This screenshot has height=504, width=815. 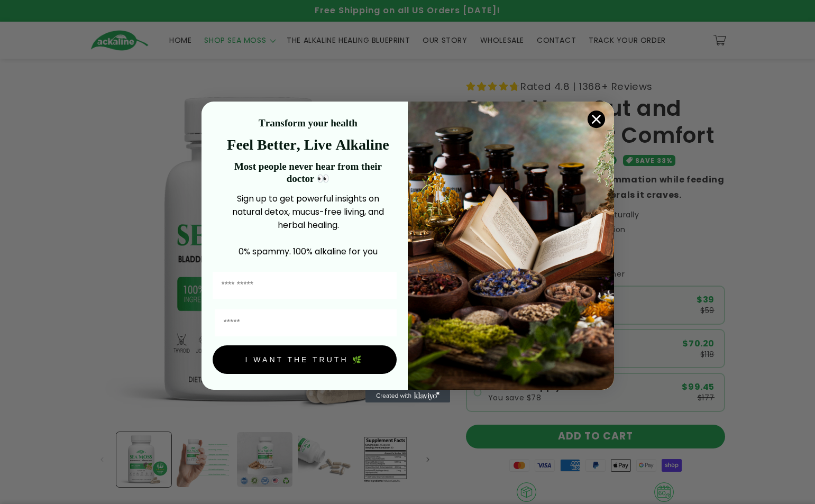 I want to click on strong: Transform your health, so click(x=308, y=123).